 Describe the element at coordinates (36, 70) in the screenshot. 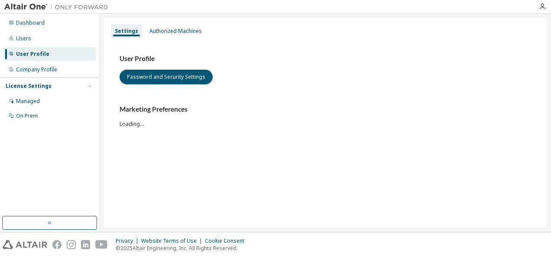

I see `div: Company Profile` at that location.